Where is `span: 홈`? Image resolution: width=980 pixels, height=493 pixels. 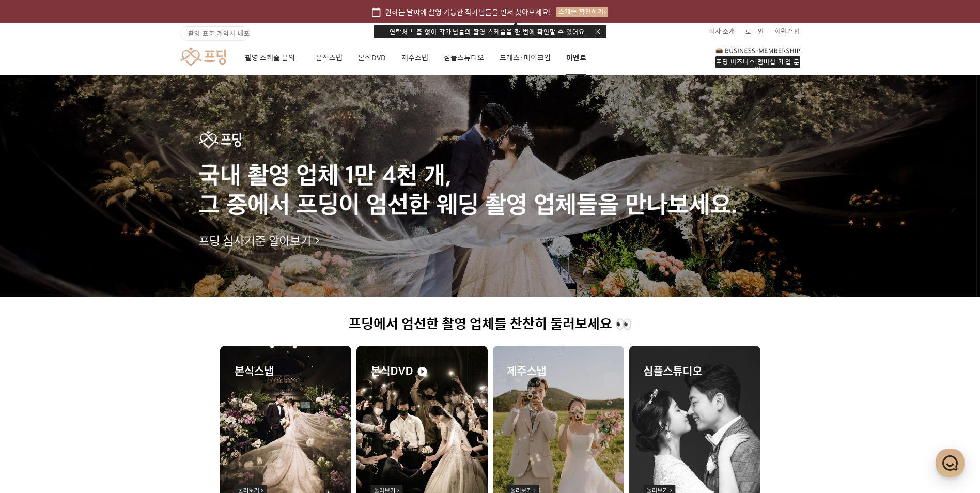
span: 홈 is located at coordinates (36, 347).